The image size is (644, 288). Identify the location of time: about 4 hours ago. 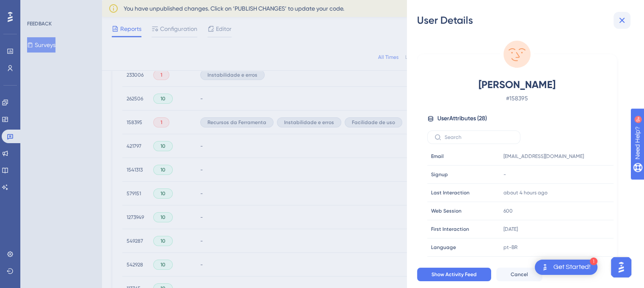
(525, 193).